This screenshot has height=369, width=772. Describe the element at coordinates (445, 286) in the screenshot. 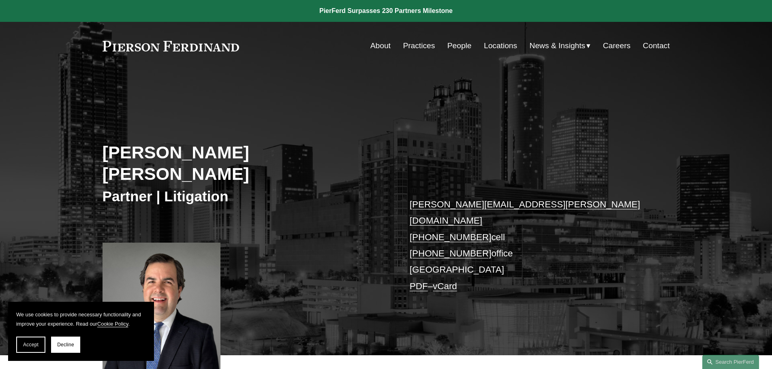

I see `a: vCard` at that location.